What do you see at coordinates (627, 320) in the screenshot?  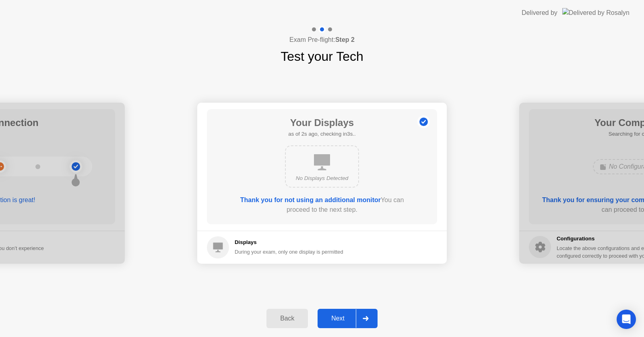 I see `div: Open Intercom Messenger` at bounding box center [627, 320].